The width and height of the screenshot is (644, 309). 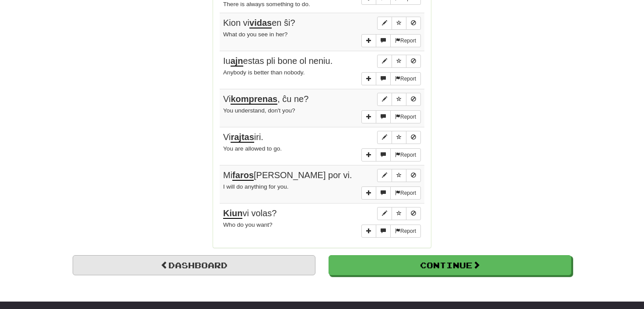 What do you see at coordinates (263, 72) in the screenshot?
I see `small: Anybody is better than nobody.` at bounding box center [263, 72].